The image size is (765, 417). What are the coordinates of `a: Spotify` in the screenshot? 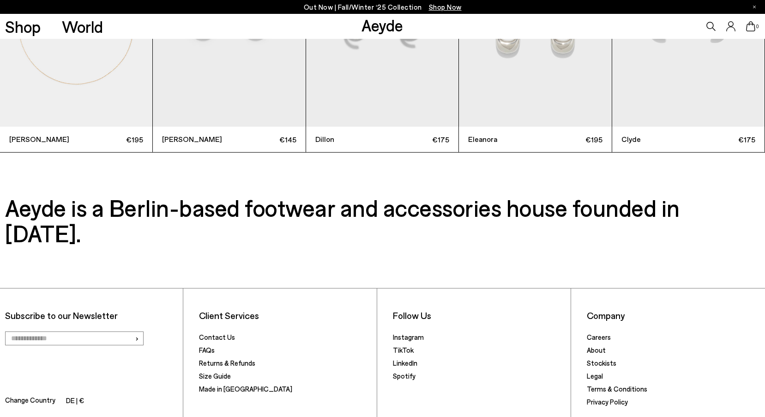 It's located at (404, 375).